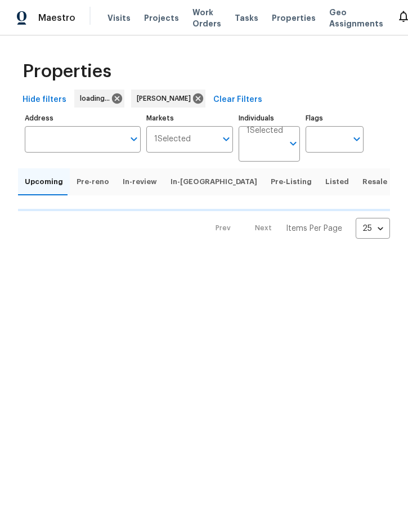 The width and height of the screenshot is (408, 532). Describe the element at coordinates (314, 229) in the screenshot. I see `p: Items Per Page` at that location.